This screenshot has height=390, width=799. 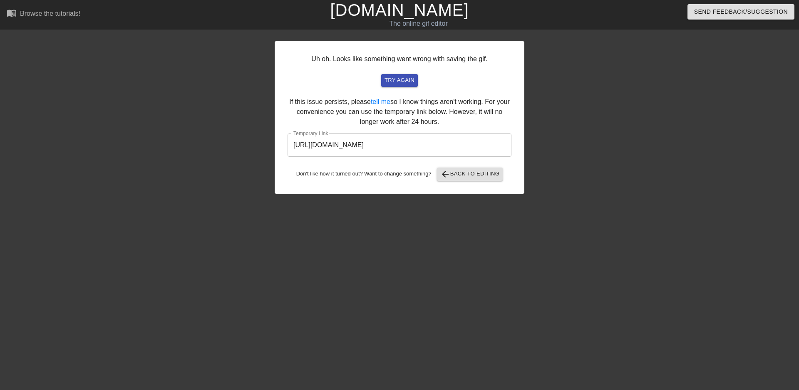 I want to click on button: Send Feedback/Suggestion, so click(x=740, y=12).